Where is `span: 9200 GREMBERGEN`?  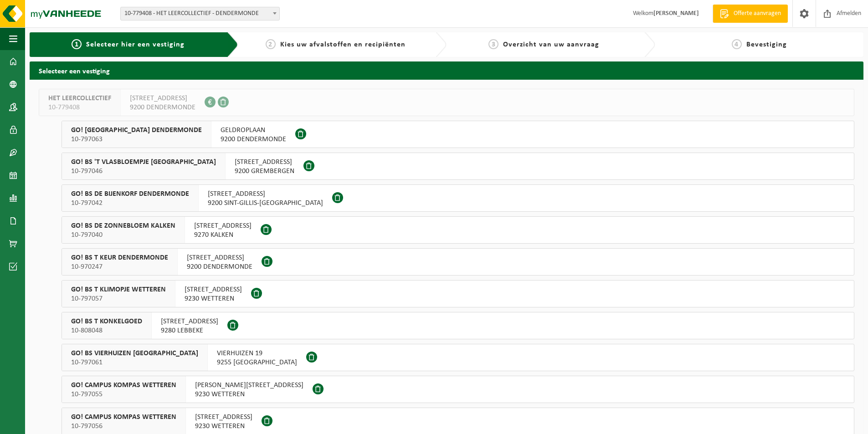
span: 9200 GREMBERGEN is located at coordinates (264, 171).